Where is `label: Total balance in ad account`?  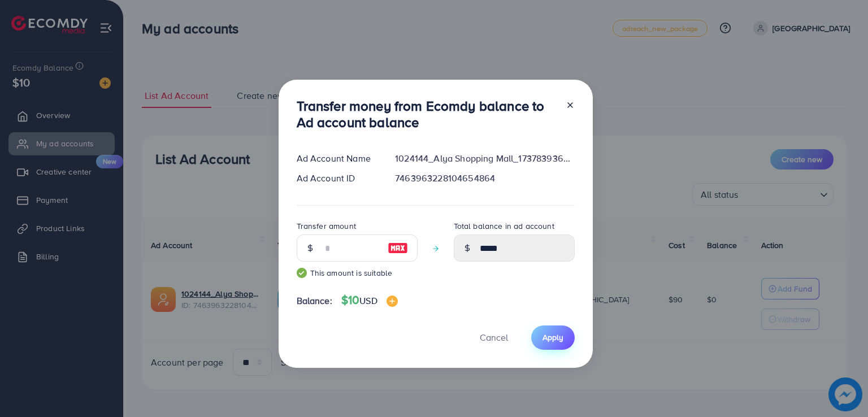 label: Total balance in ad account is located at coordinates (504, 226).